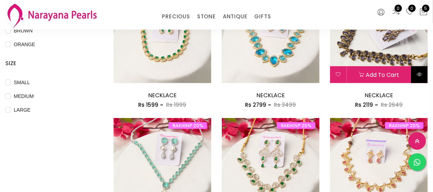 The image size is (433, 192). I want to click on button: Add to wishlist, so click(338, 75).